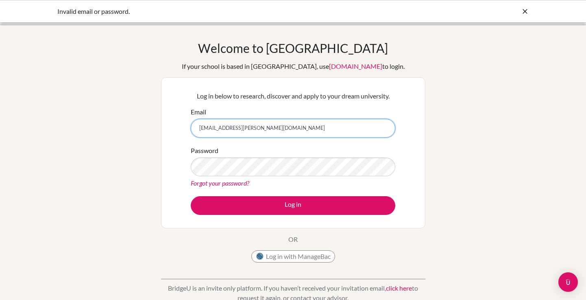 This screenshot has width=586, height=300. I want to click on button: Log in, so click(293, 205).